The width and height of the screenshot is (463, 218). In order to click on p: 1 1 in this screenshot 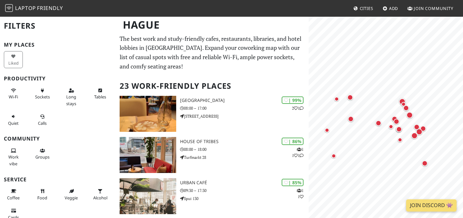, I will do `click(300, 194)`.